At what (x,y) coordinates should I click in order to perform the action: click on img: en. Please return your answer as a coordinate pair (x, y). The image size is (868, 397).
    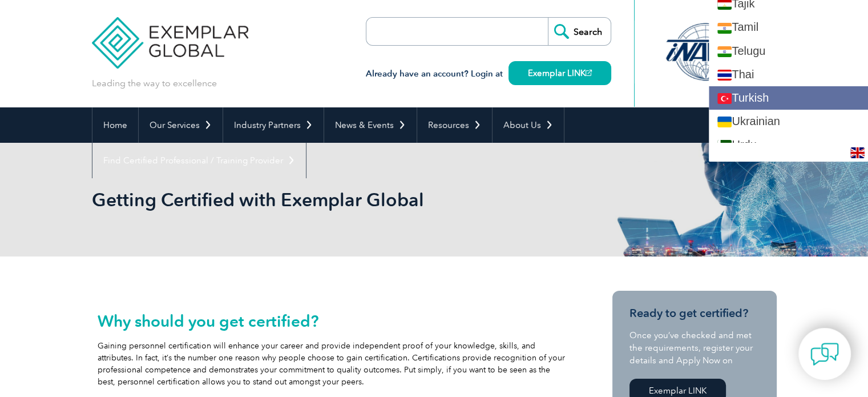
    Looking at the image, I should click on (857, 152).